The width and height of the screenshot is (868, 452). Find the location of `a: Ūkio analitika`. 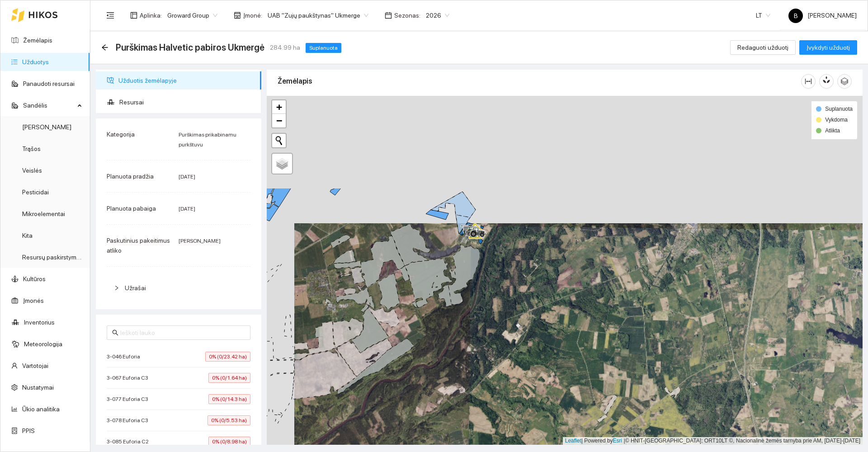

a: Ūkio analitika is located at coordinates (40, 409).